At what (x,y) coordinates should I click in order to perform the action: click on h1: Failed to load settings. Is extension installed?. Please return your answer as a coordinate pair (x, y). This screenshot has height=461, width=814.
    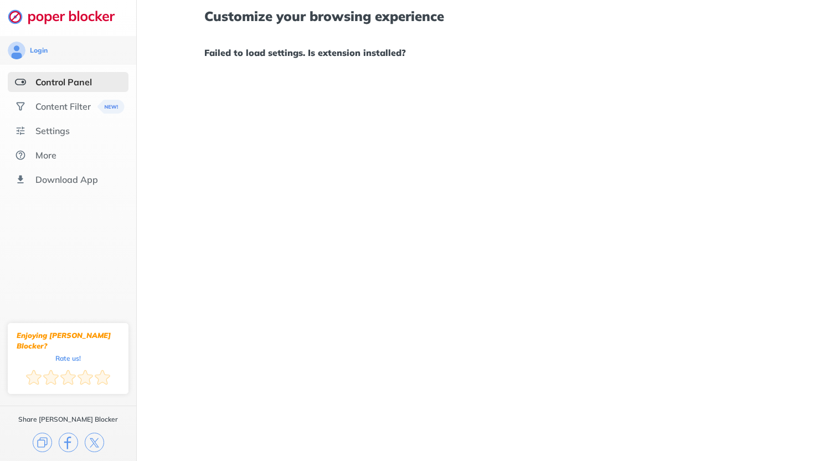
    Looking at the image, I should click on (475, 53).